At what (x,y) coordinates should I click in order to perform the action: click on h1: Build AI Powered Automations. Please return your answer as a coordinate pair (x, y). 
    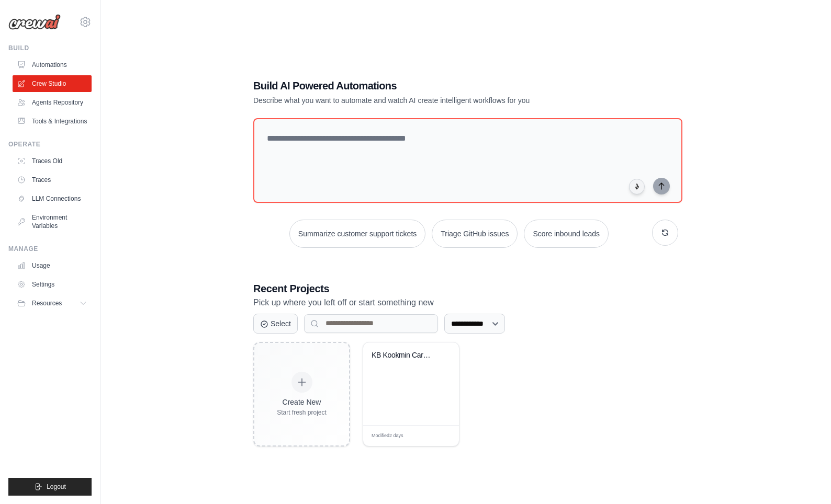
    Looking at the image, I should click on (429, 86).